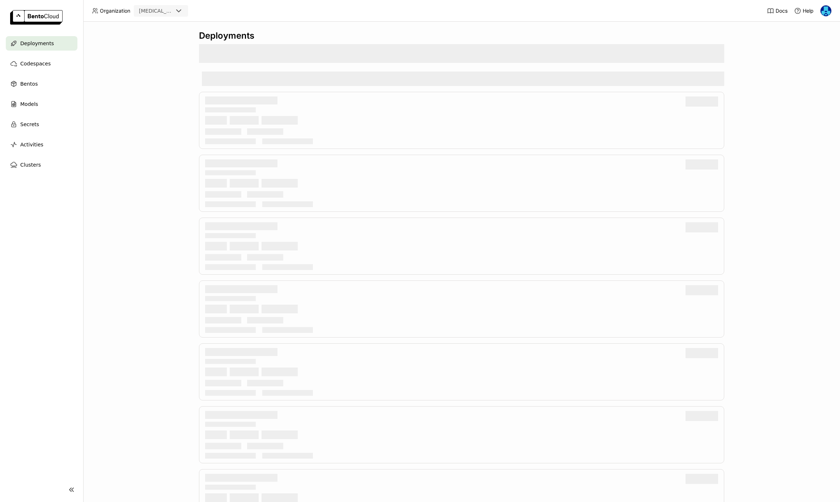 Image resolution: width=840 pixels, height=502 pixels. Describe the element at coordinates (42, 43) in the screenshot. I see `a: Deployments` at that location.